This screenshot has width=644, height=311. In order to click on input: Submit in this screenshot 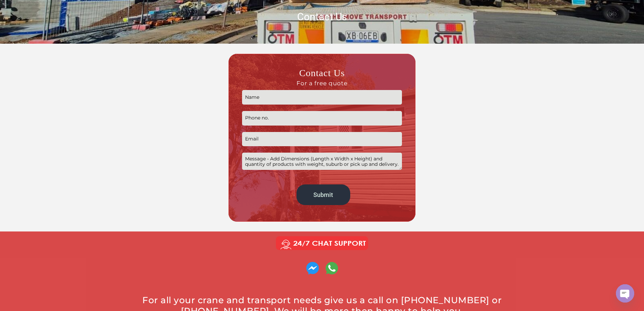, I will do `click(323, 194)`.